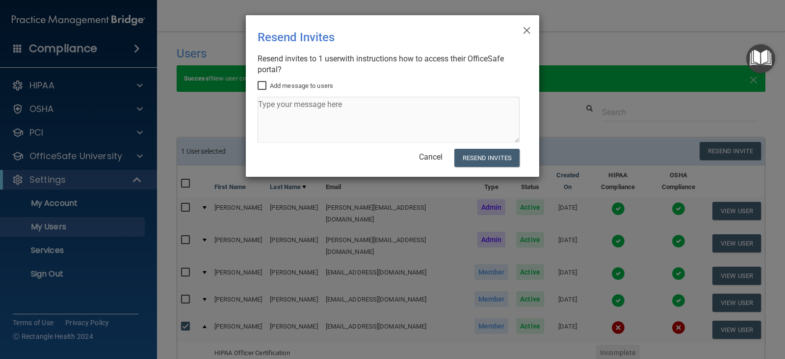 The height and width of the screenshot is (359, 785). What do you see at coordinates (389, 64) in the screenshot?
I see `div: Resend invites to 1 user with instructions how to access their OfficeSafe portal?` at bounding box center [389, 64].